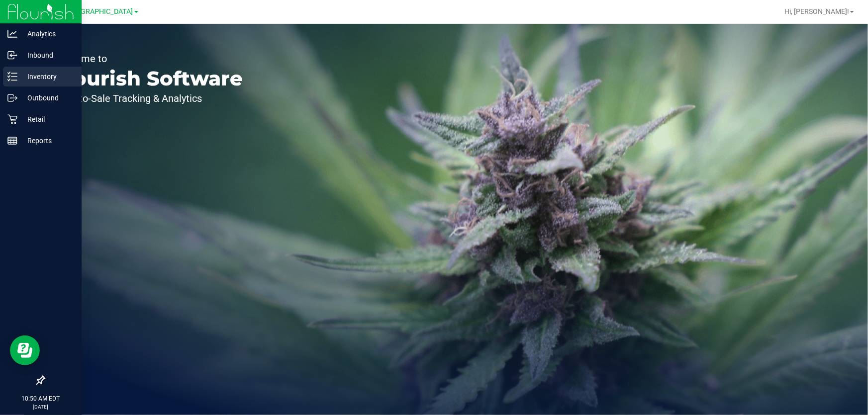  Describe the element at coordinates (47, 98) in the screenshot. I see `p: Outbound` at that location.